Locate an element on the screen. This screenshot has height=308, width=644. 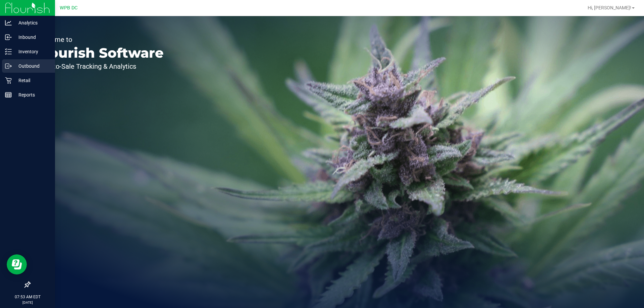
p: 07:53 AM EDT is located at coordinates (27, 297).